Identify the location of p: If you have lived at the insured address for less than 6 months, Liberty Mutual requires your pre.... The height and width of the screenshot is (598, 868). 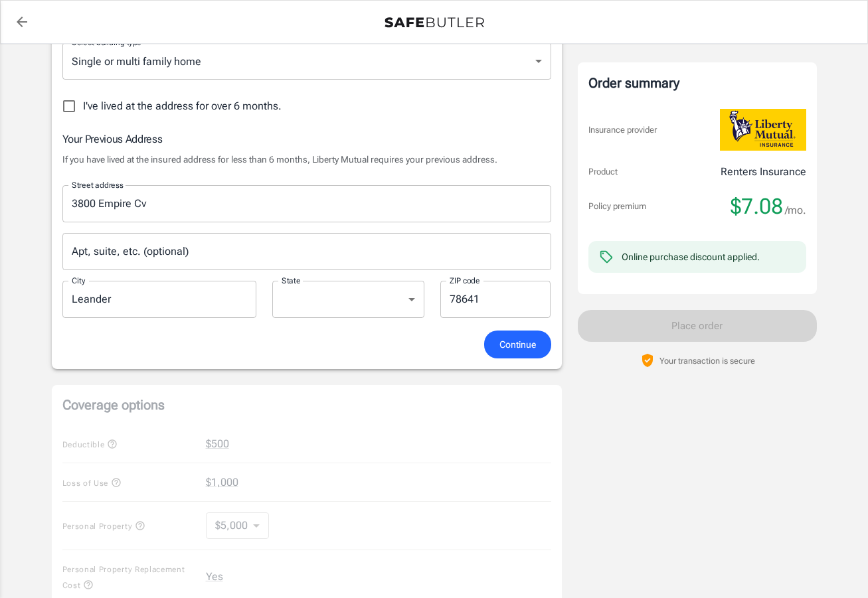
(307, 160).